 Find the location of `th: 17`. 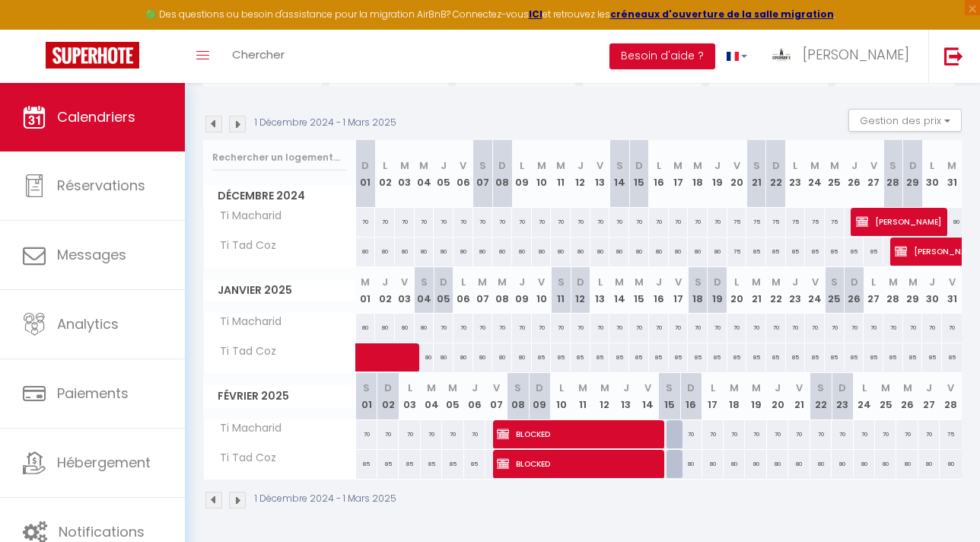

th: 17 is located at coordinates (713, 395).